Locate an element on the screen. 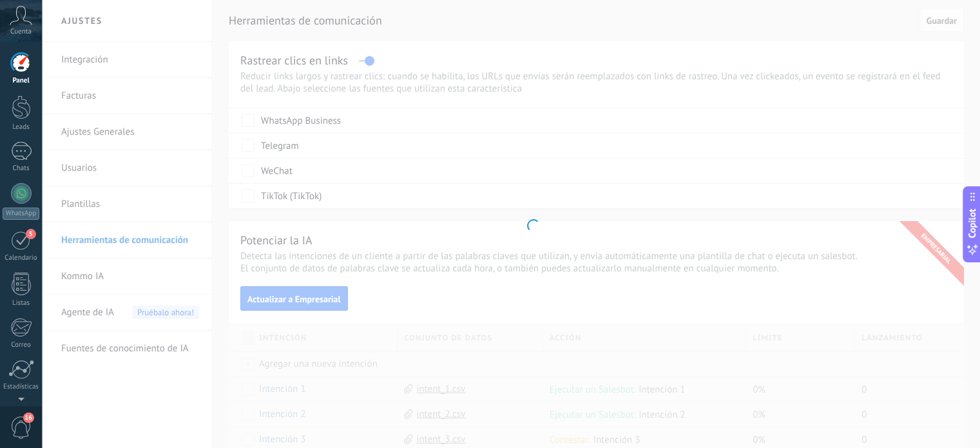  span: Copilot is located at coordinates (973, 223).